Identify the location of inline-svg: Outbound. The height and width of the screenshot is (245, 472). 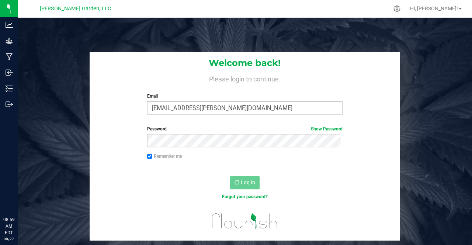
(9, 104).